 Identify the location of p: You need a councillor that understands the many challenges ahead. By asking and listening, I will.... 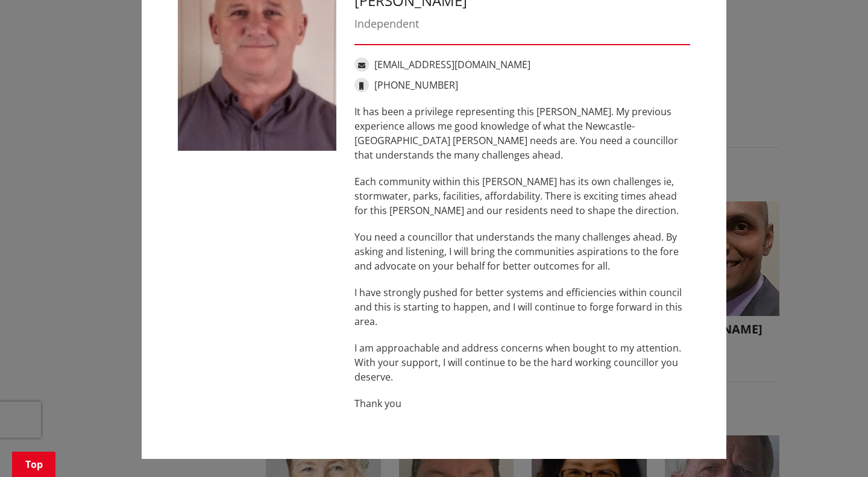
(522, 252).